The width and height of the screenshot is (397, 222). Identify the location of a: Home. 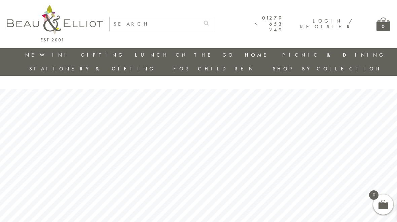
(259, 55).